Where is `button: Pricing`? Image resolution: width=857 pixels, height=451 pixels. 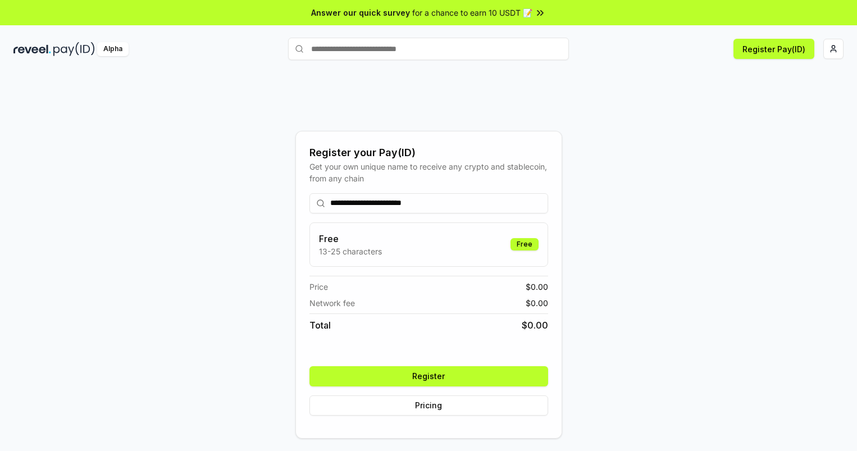
button: Pricing is located at coordinates (428, 405).